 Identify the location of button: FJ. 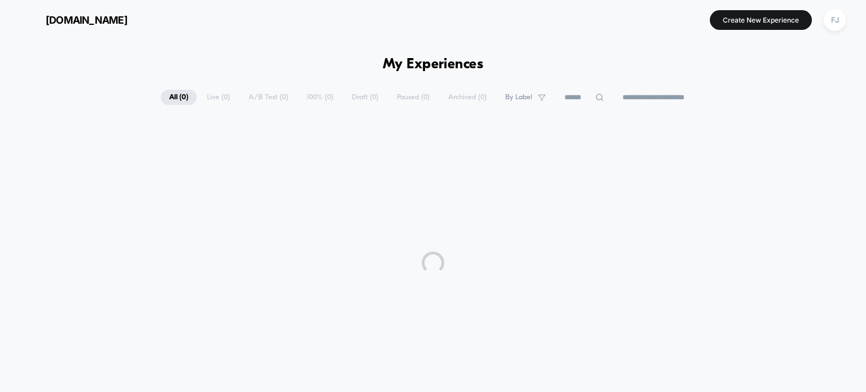
(835, 20).